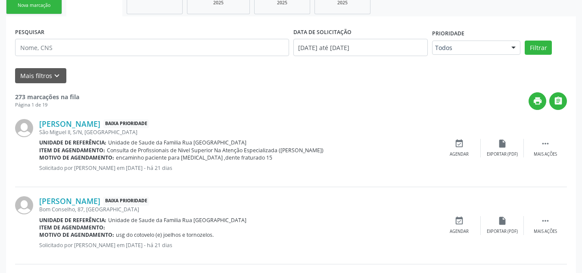  I want to click on div: Página 1 de 19, so click(47, 105).